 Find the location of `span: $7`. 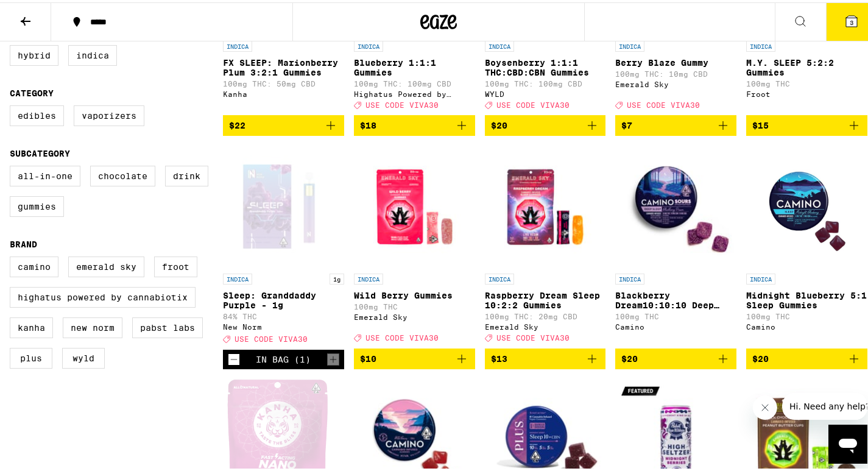

span: $7 is located at coordinates (627, 123).